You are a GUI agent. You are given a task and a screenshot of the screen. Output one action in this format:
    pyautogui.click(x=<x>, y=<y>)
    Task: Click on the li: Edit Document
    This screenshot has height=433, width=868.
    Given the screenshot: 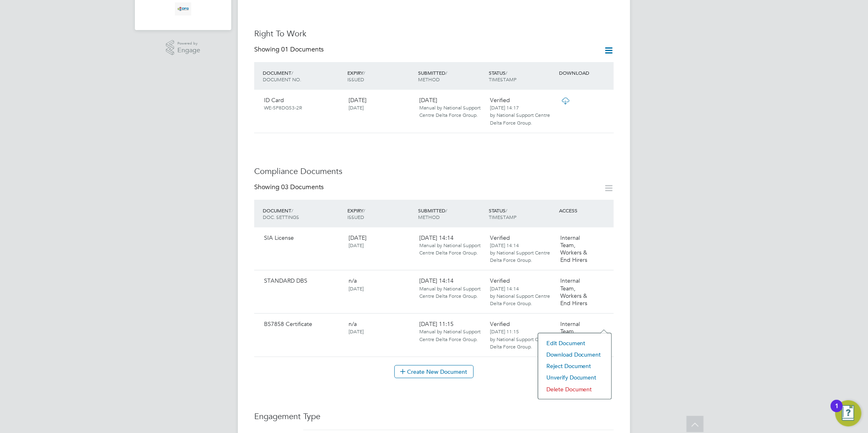 What is the action you would take?
    pyautogui.click(x=574, y=343)
    